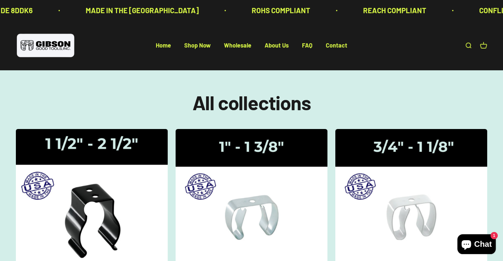 This screenshot has height=261, width=503. Describe the element at coordinates (237, 46) in the screenshot. I see `a: Wholesale` at that location.